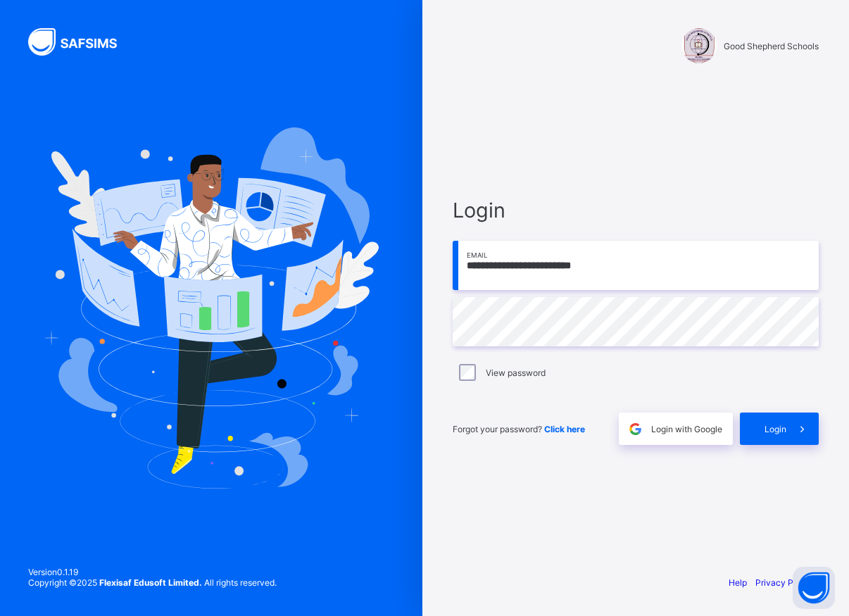 This screenshot has width=849, height=616. What do you see at coordinates (150, 582) in the screenshot?
I see `strong: Flexisaf Edusoft Limited.` at bounding box center [150, 582].